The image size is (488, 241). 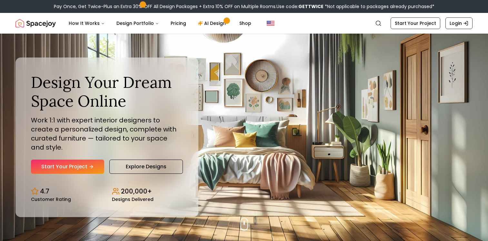 I want to click on a: Shop, so click(x=245, y=23).